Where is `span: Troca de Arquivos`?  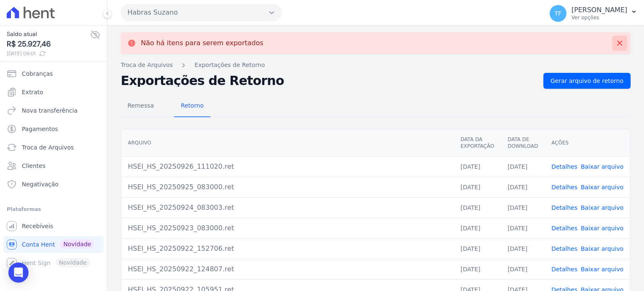
span: Troca de Arquivos is located at coordinates (48, 148).